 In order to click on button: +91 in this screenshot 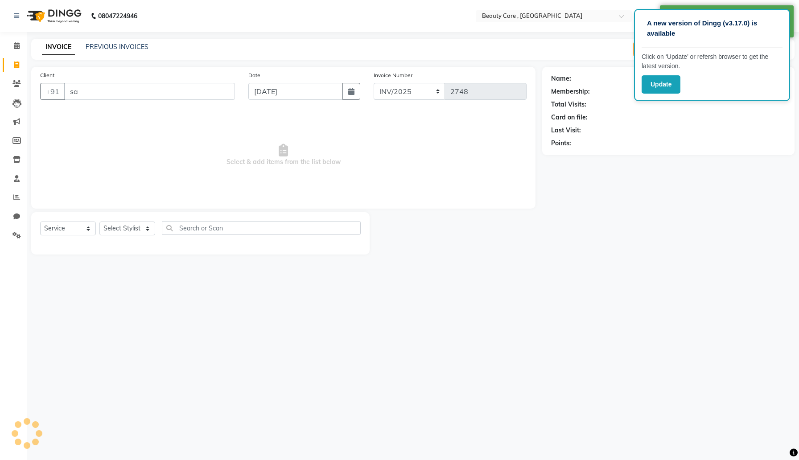, I will do `click(53, 91)`.